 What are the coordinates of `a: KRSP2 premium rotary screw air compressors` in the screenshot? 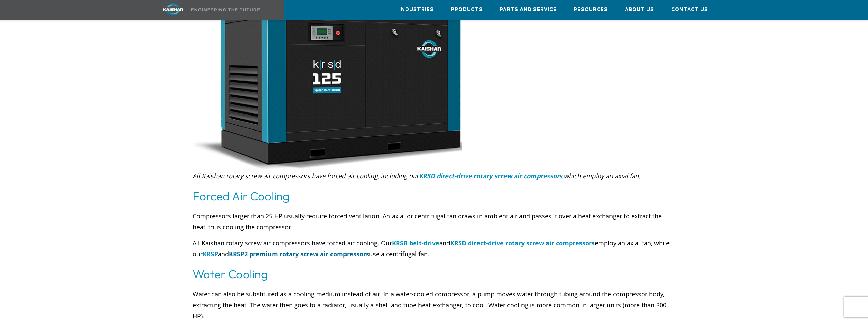 It's located at (299, 254).